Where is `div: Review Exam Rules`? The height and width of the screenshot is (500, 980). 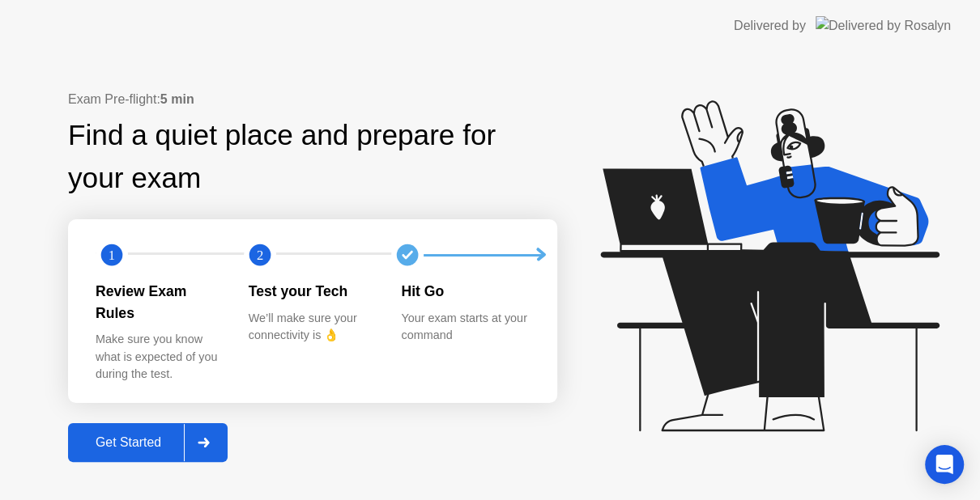 div: Review Exam Rules is located at coordinates (159, 302).